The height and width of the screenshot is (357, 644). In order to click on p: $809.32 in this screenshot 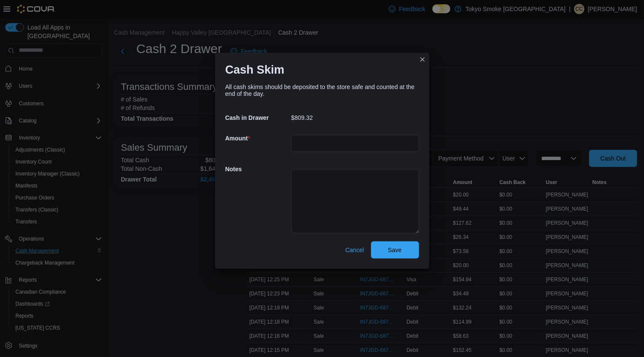, I will do `click(302, 118)`.